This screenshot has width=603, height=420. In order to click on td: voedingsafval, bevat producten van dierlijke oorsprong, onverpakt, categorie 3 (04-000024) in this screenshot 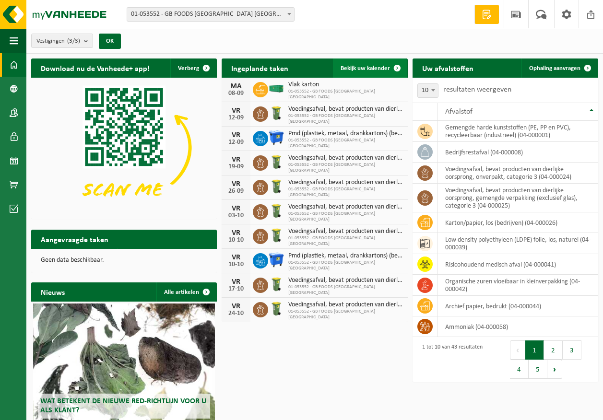, I will do `click(518, 173)`.